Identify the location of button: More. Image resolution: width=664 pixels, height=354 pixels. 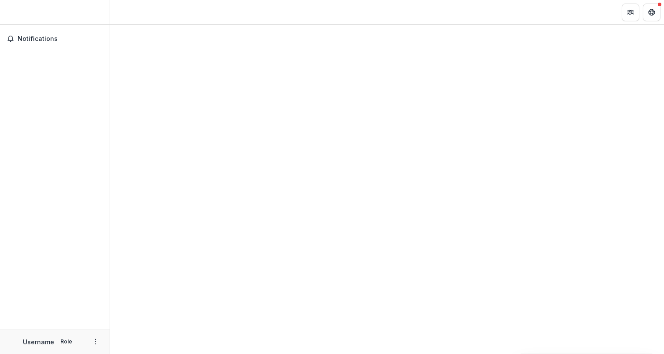
(95, 341).